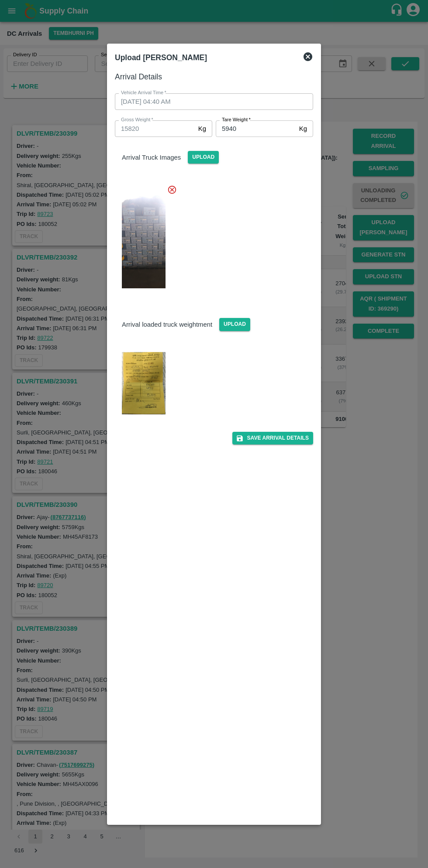 The image size is (428, 868). What do you see at coordinates (167, 325) in the screenshot?
I see `p: Arrival loaded truck weightment` at bounding box center [167, 325].